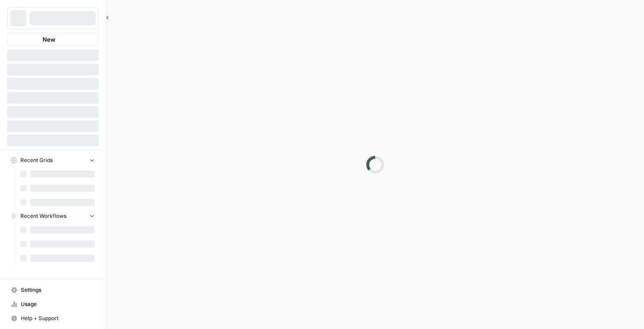  I want to click on span: New, so click(48, 39).